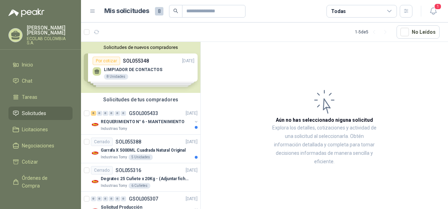 This screenshot has width=448, height=209. I want to click on span: 8, so click(159, 11).